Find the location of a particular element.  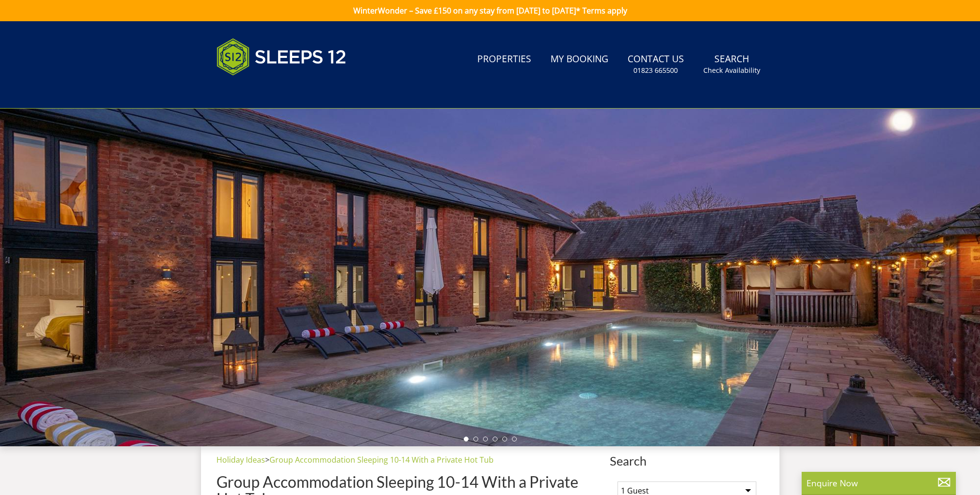

a: Holiday Ideas is located at coordinates (240, 460).